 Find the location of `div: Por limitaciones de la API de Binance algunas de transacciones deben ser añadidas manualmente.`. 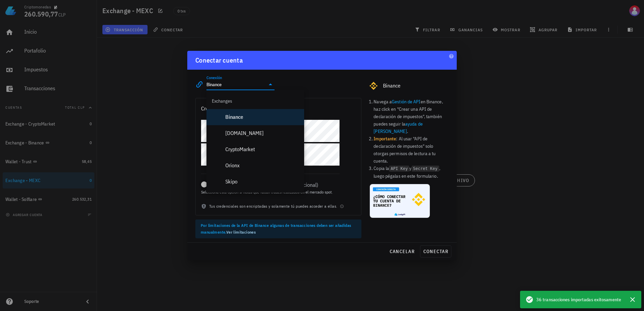

div: Por limitaciones de la API de Binance algunas de transacciones deben ser añadidas manualmente. is located at coordinates (278, 229).